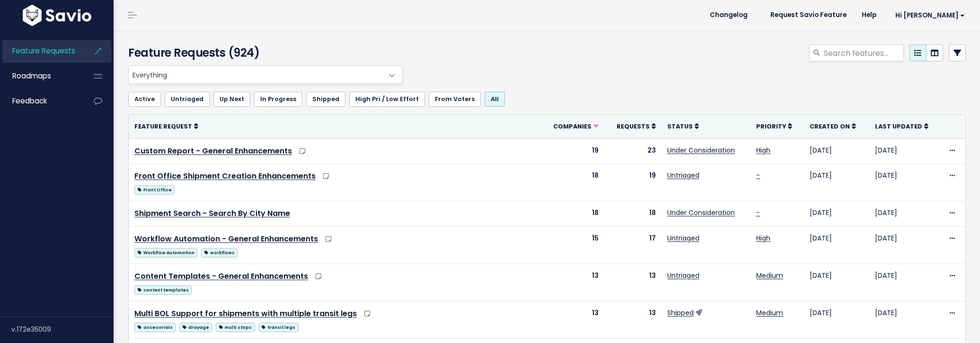 The image size is (980, 343). Describe the element at coordinates (196, 327) in the screenshot. I see `a: drayage` at that location.